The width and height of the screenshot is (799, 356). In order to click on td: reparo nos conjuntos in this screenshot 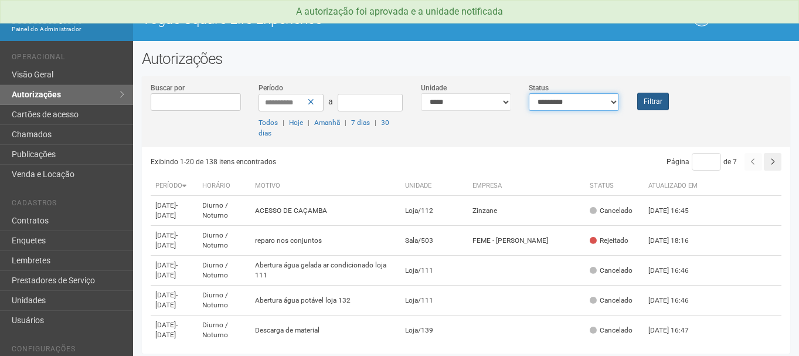, I will do `click(326, 240)`.